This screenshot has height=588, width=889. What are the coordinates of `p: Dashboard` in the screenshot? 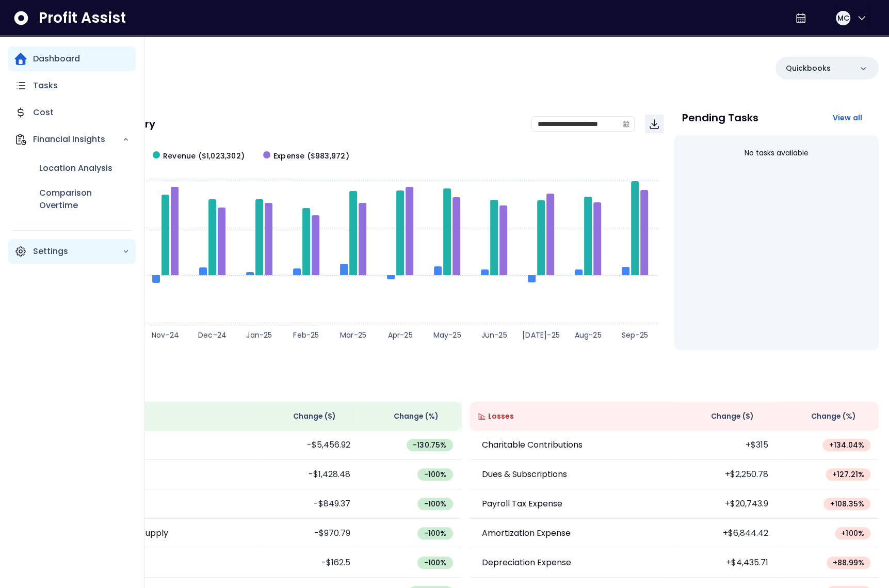 It's located at (56, 59).